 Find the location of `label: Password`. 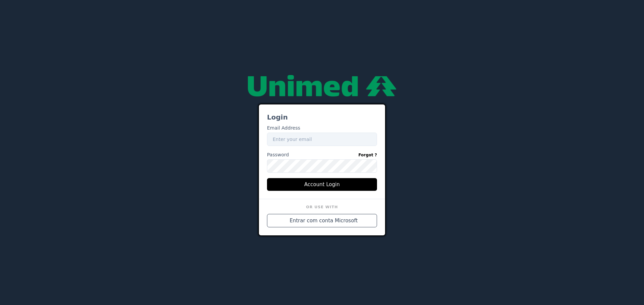

label: Password is located at coordinates (322, 155).